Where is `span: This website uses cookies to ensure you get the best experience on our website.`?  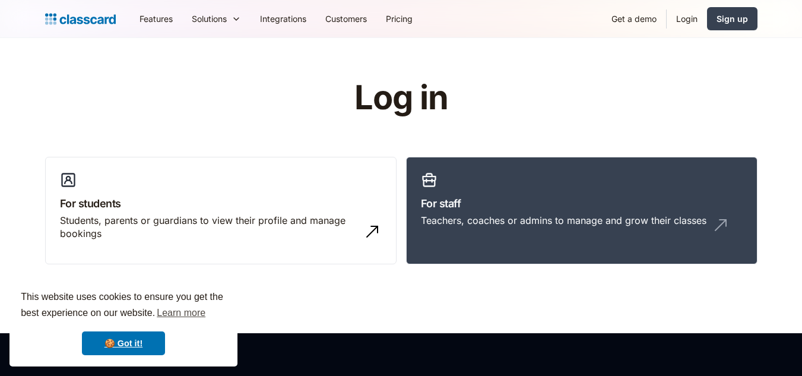 span: This website uses cookies to ensure you get the best experience on our website. is located at coordinates (123, 306).